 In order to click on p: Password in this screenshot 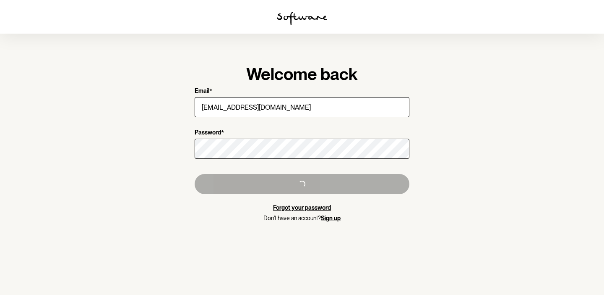, I will do `click(208, 133)`.